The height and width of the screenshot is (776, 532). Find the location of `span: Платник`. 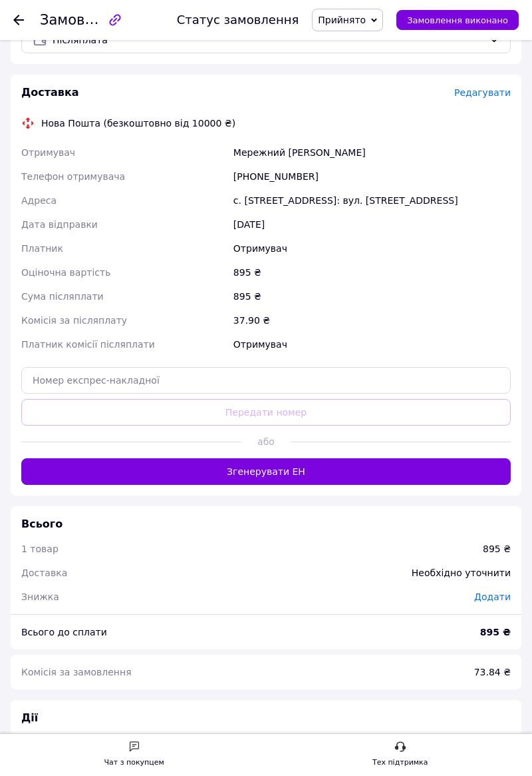

span: Платник is located at coordinates (42, 248).